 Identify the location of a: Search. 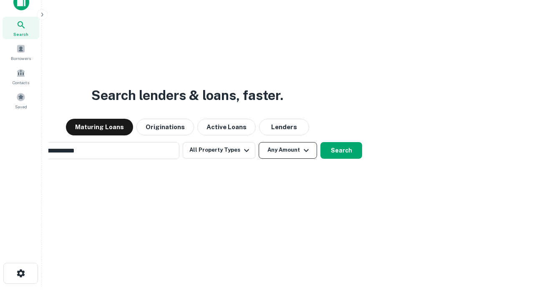
(21, 28).